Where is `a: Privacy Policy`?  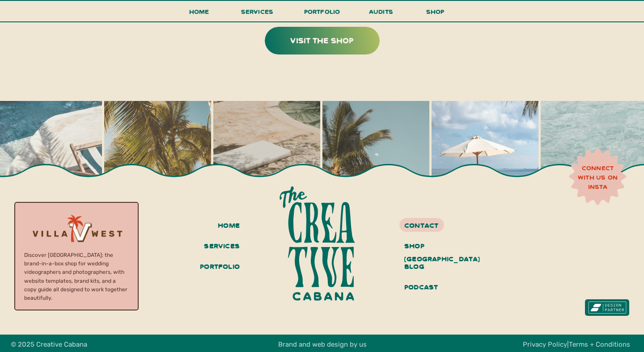
a: Privacy Policy is located at coordinates (544, 344).